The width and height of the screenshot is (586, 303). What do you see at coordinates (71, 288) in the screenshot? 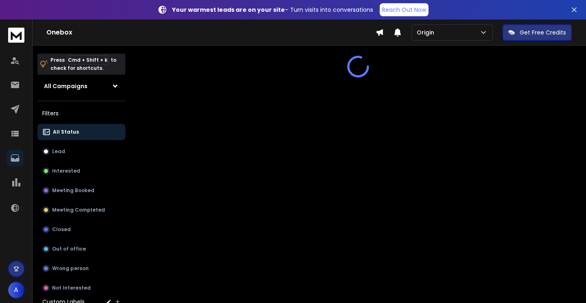
I see `p: Not Interested` at bounding box center [71, 288].